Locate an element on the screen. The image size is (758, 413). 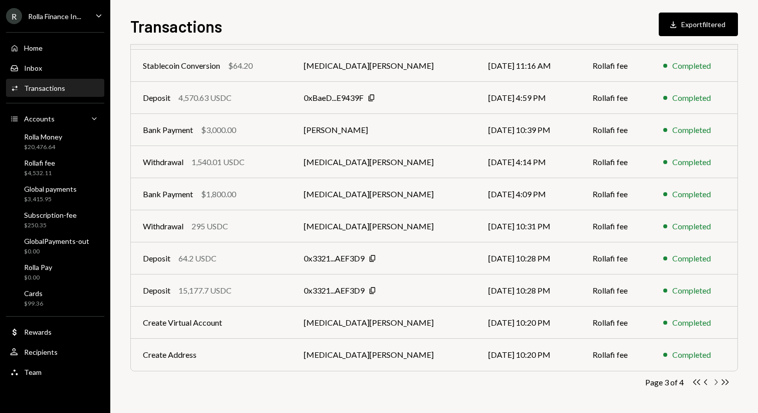
td: Create Address is located at coordinates (211, 354).